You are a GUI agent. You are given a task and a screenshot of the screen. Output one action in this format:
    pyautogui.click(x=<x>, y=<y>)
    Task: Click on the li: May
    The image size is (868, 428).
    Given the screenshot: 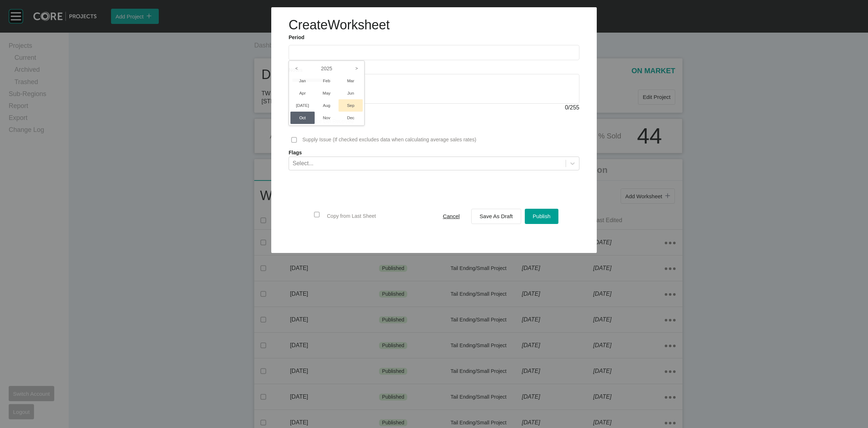 What is the action you would take?
    pyautogui.click(x=326, y=93)
    